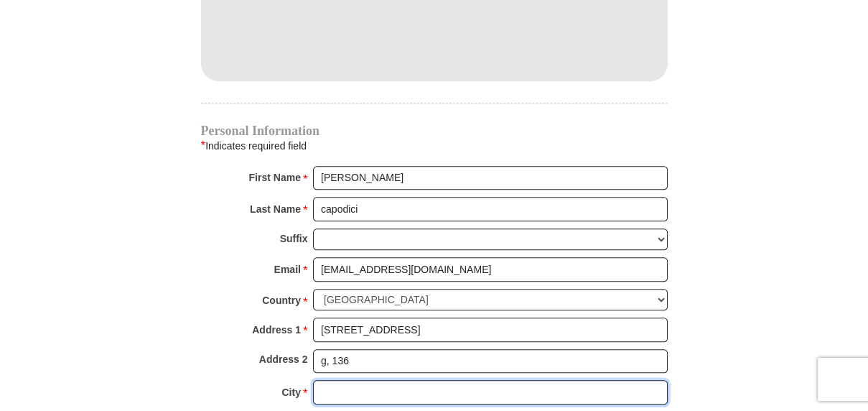 The width and height of the screenshot is (868, 411). I want to click on strong: Suffix, so click(294, 238).